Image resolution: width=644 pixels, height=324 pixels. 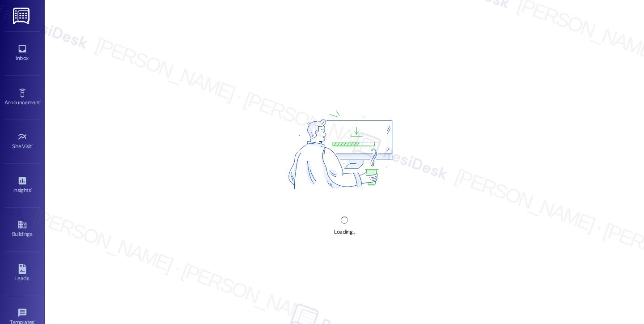 I want to click on img: ResiDesk Logo, so click(x=22, y=16).